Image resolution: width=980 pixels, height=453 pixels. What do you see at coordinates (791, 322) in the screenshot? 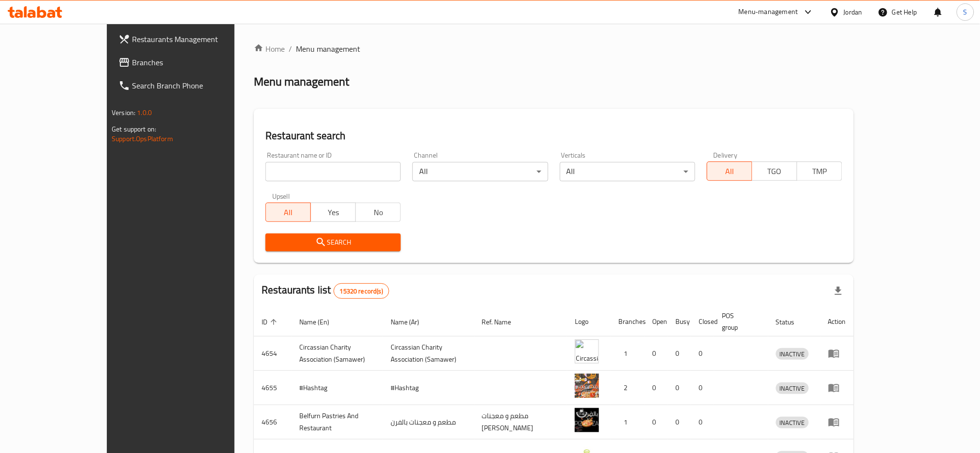
I see `span: Status` at bounding box center [791, 322].